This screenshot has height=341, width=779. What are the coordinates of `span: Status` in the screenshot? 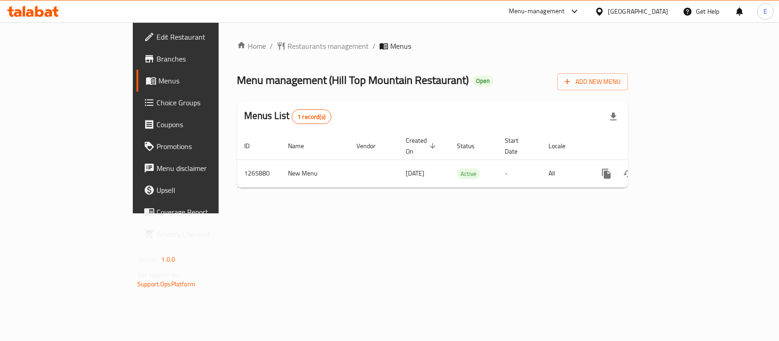 It's located at (471, 146).